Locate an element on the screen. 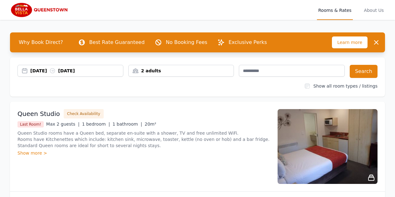 This screenshot has width=395, height=197. p: Exclusive Perks is located at coordinates (247, 42).